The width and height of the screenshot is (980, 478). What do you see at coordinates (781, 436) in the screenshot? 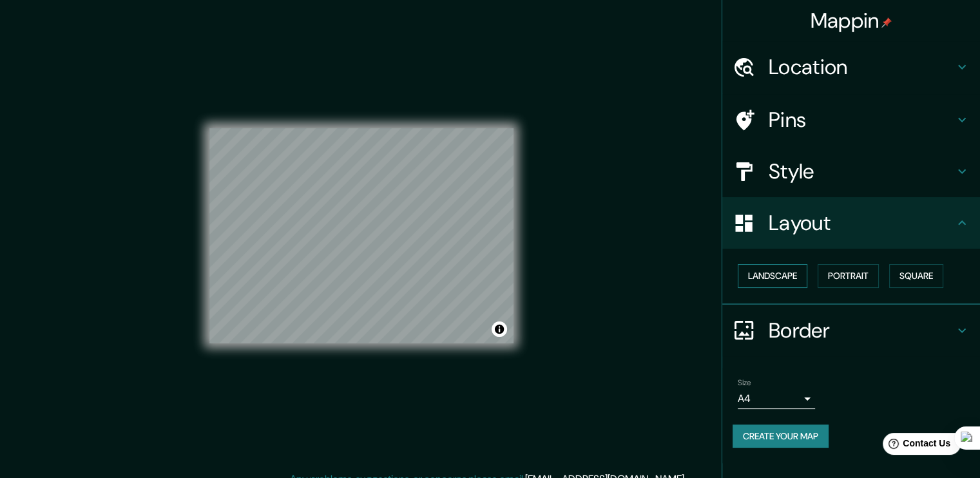
I see `button: Create your map` at bounding box center [781, 436].